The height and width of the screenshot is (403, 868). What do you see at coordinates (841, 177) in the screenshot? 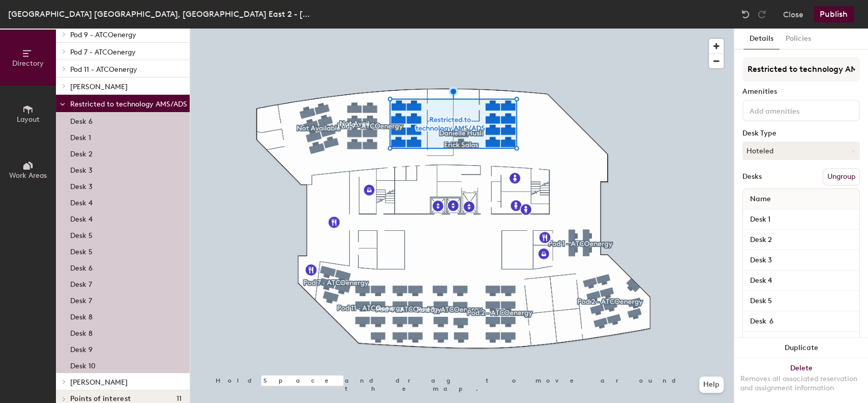
I see `button: Ungroup` at bounding box center [841, 177].